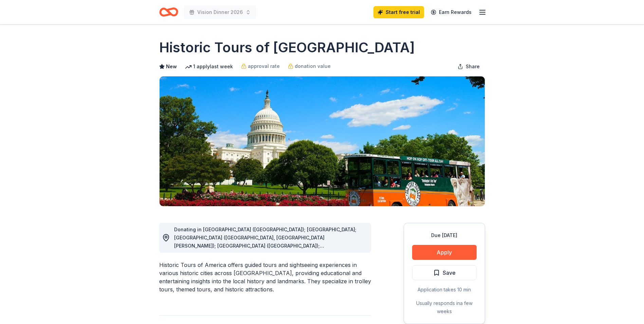  I want to click on a: donation value, so click(309, 66).